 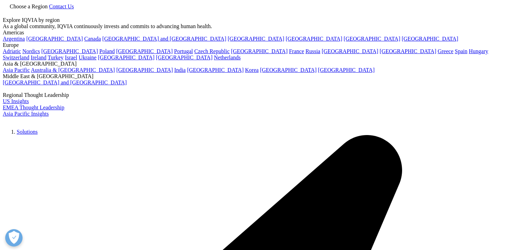 I want to click on a: Portugal, so click(x=183, y=51).